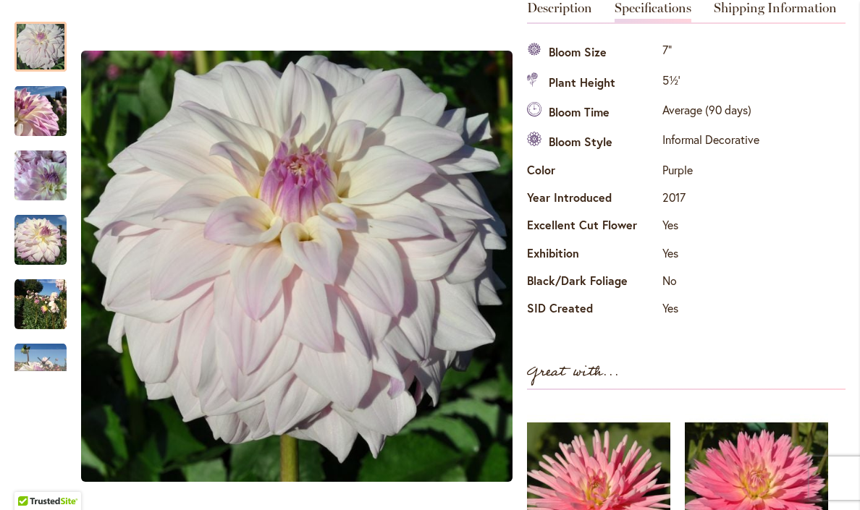  What do you see at coordinates (593, 143) in the screenshot?
I see `th: Bloom Style` at bounding box center [593, 143].